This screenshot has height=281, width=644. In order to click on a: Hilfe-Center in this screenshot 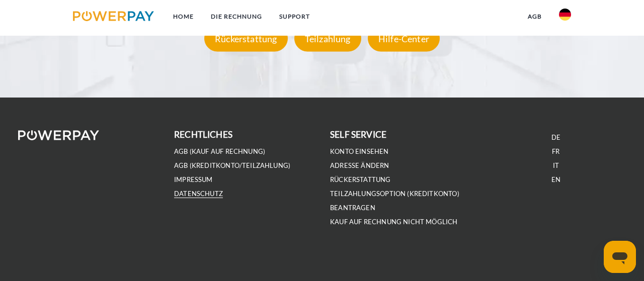, I will do `click(403, 38)`.